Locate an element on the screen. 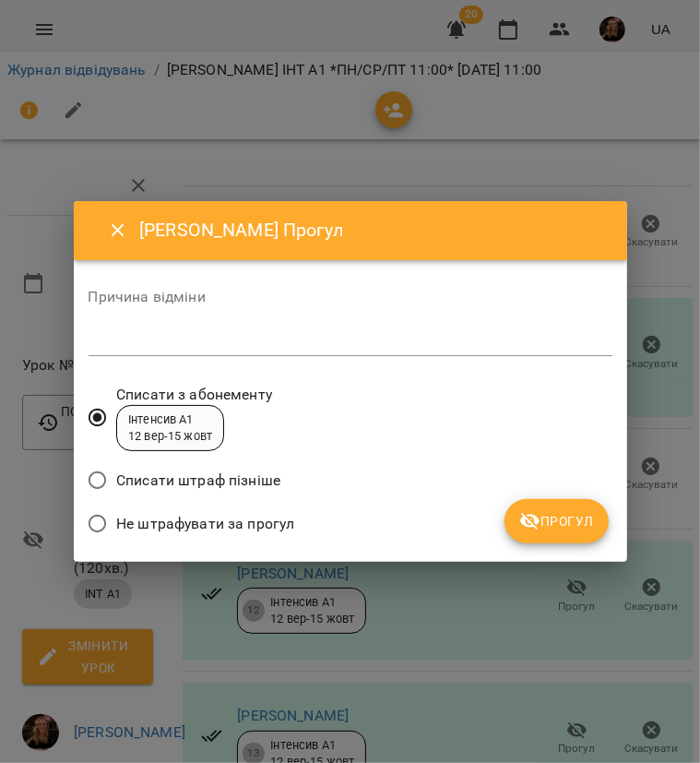 The image size is (700, 763). label: Причина відміни is located at coordinates (351, 297).